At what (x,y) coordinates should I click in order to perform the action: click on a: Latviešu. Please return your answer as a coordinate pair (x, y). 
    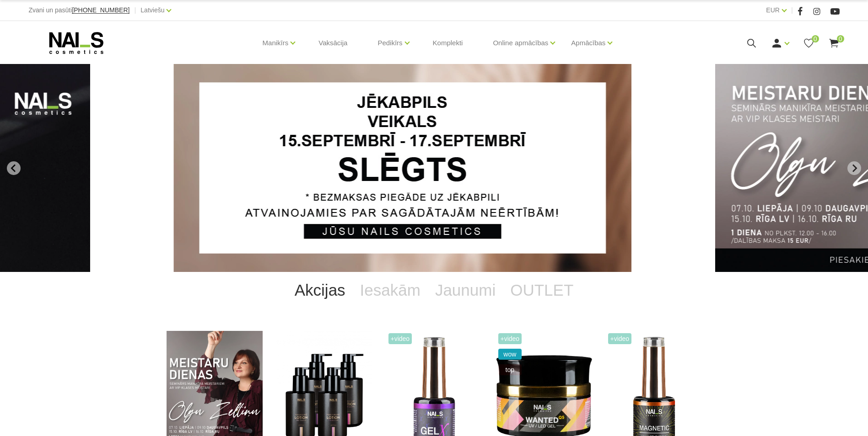
    Looking at the image, I should click on (152, 10).